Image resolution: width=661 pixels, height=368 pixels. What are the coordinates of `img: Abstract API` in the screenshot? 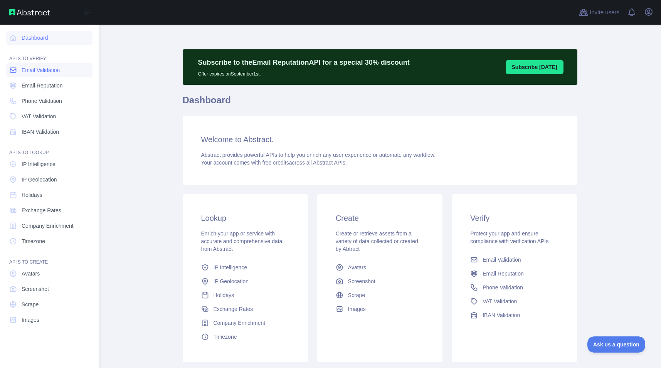 It's located at (30, 12).